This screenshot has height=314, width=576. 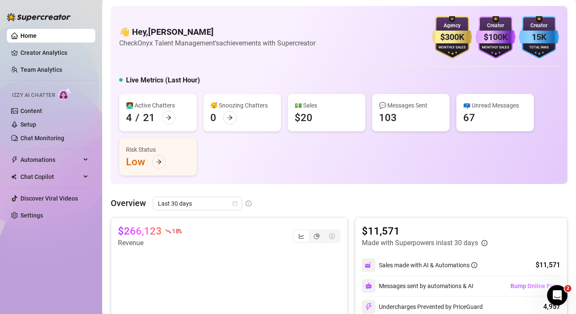 What do you see at coordinates (14, 177) in the screenshot?
I see `img: Chat Copilot` at bounding box center [14, 177].